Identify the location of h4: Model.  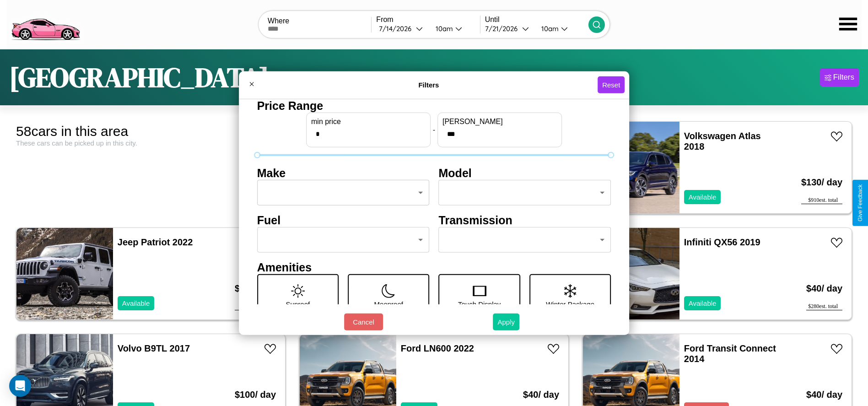
(525, 173).